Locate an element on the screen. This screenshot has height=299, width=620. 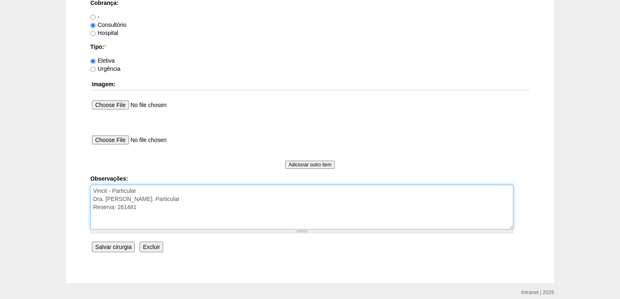
label: Consultório is located at coordinates (108, 25).